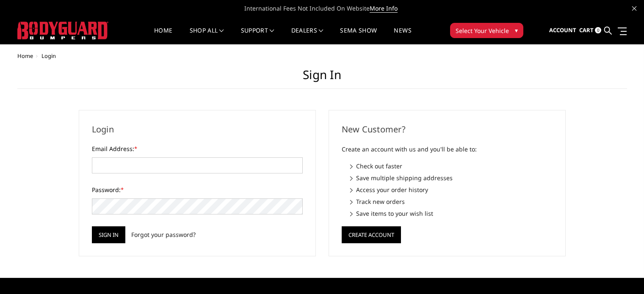 This screenshot has width=644, height=294. Describe the element at coordinates (198, 190) in the screenshot. I see `label: Password:` at that location.